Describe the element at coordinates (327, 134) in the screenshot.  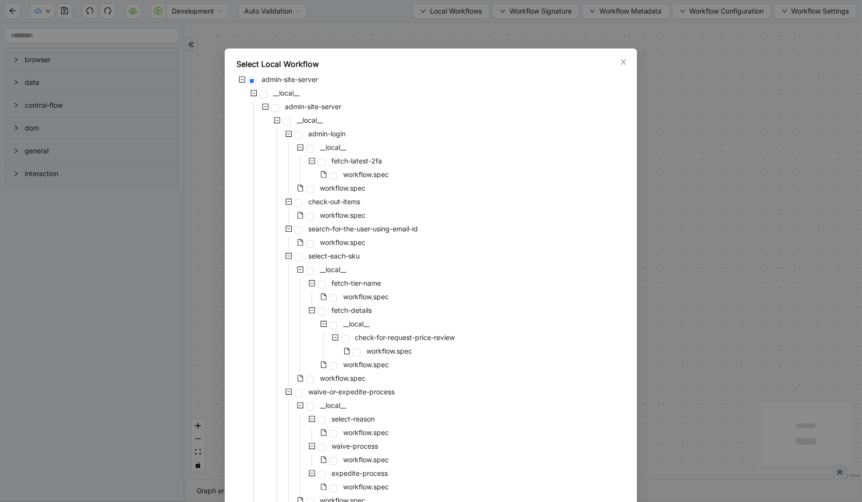
I see `span: admin-login` at that location.